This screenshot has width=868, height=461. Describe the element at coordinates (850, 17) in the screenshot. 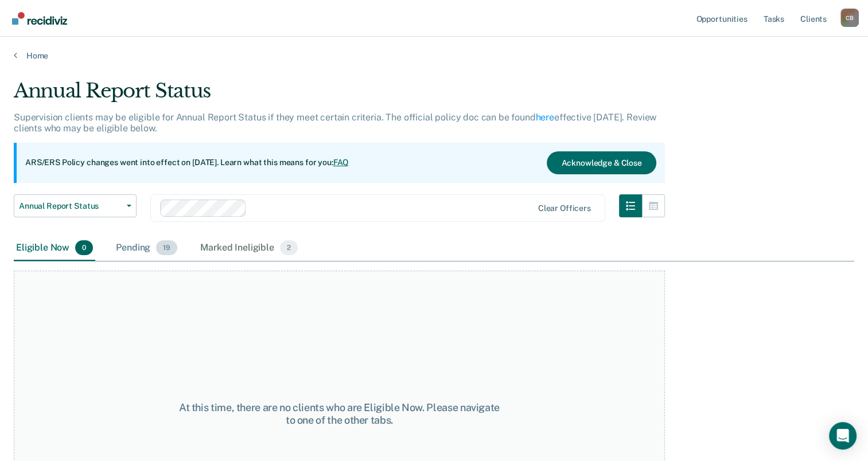

I see `button: Profile dropdown button` at that location.